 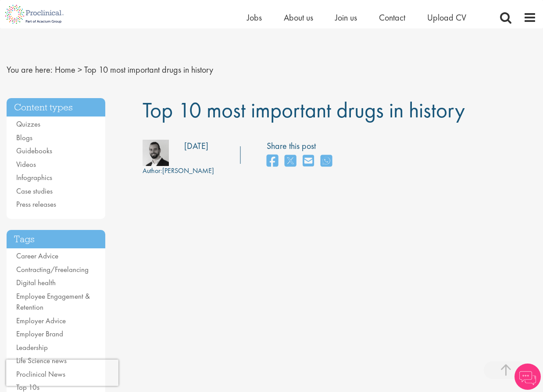 I want to click on a: Career Advice, so click(x=37, y=256).